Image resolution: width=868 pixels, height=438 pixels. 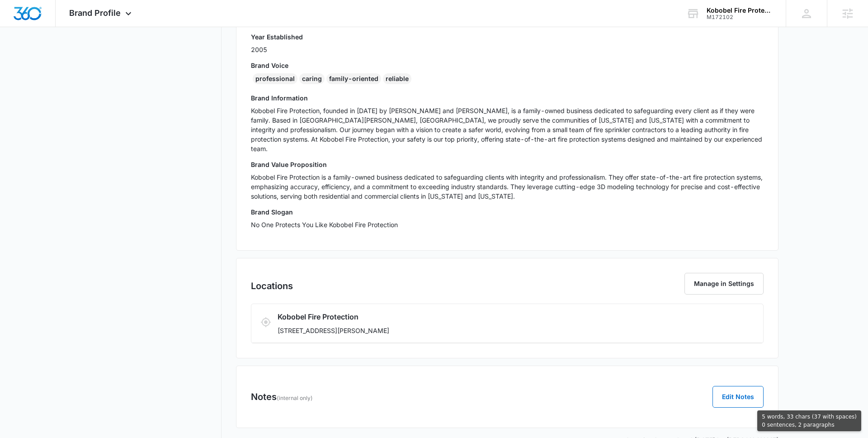 What do you see at coordinates (507, 65) in the screenshot?
I see `h3: Brand Voice` at bounding box center [507, 65].